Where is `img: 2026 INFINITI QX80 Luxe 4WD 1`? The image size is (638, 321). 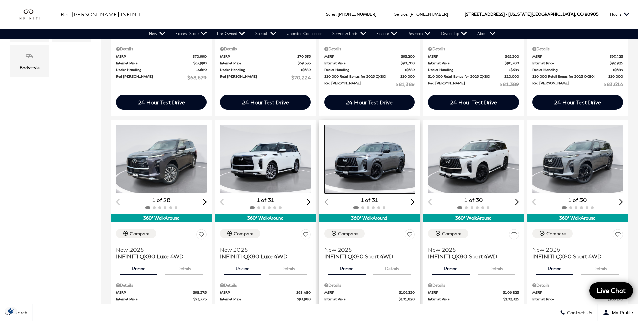 img: 2026 INFINITI QX80 Luxe 4WD 1 is located at coordinates (266, 159).